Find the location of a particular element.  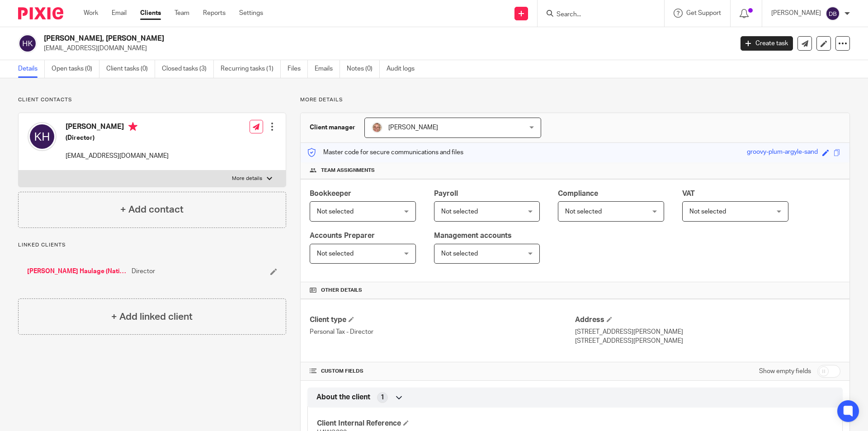

p: Personal Tax - Director is located at coordinates (442, 332).